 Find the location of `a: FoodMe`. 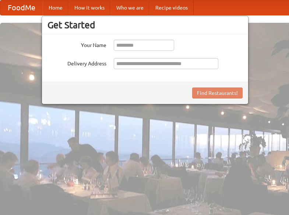

a: FoodMe is located at coordinates (21, 8).